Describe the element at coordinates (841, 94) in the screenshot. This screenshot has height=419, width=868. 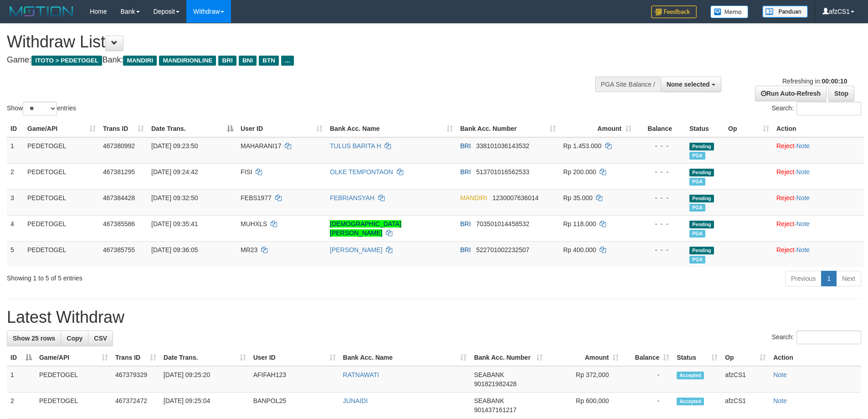
I see `a: Stop` at that location.